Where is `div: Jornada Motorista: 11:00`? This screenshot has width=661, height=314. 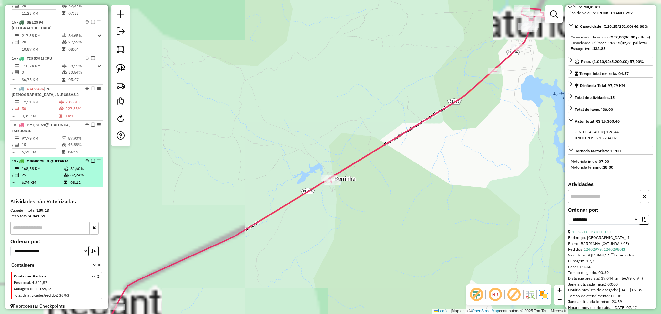
div: Jornada Motorista: 11:00 is located at coordinates (610, 164).